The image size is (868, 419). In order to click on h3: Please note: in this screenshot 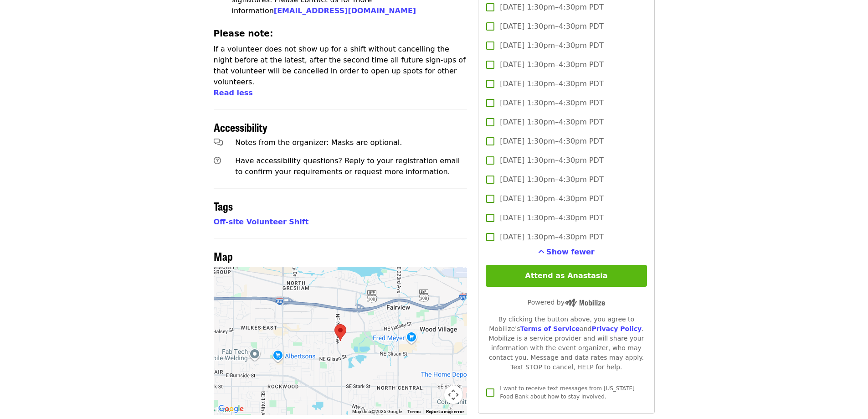, I will do `click(341, 34)`.